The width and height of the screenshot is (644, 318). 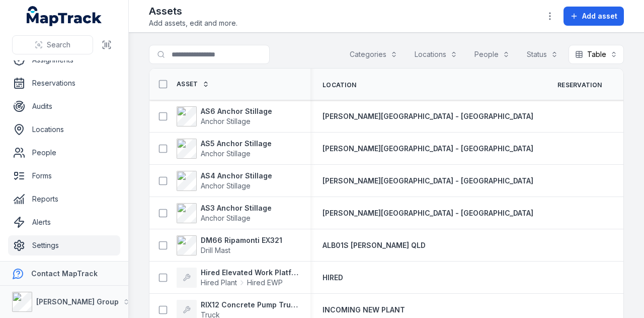 What do you see at coordinates (250, 272) in the screenshot?
I see `strong: Hired Elevated Work Platform` at bounding box center [250, 272].